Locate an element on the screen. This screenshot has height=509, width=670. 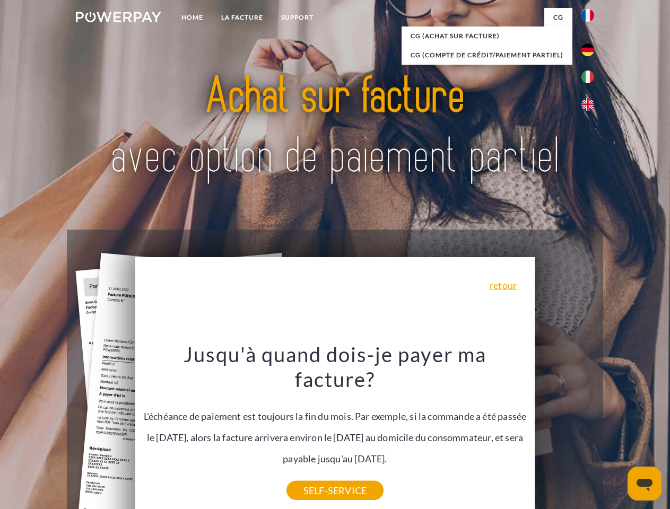
a: LA FACTURE is located at coordinates (242, 18).